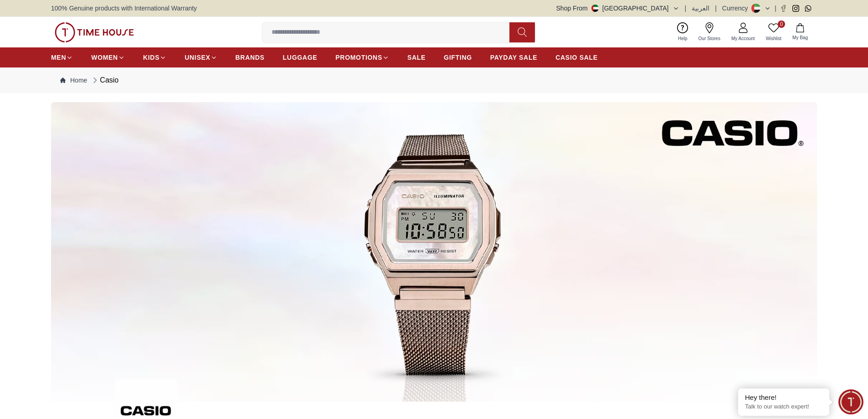 This screenshot has height=419, width=868. I want to click on p: Talk to our watch expert!, so click(783, 407).